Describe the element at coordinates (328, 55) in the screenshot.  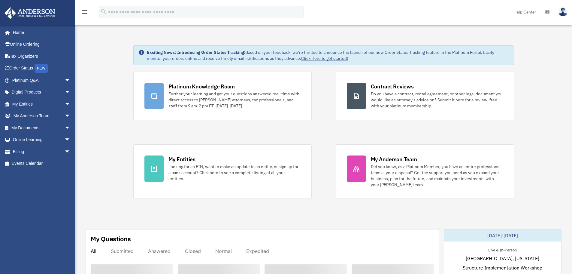
I see `div: Based on your feedback, we're thrilled to announce the launch of our new Order Status Tracking fe...` at that location.